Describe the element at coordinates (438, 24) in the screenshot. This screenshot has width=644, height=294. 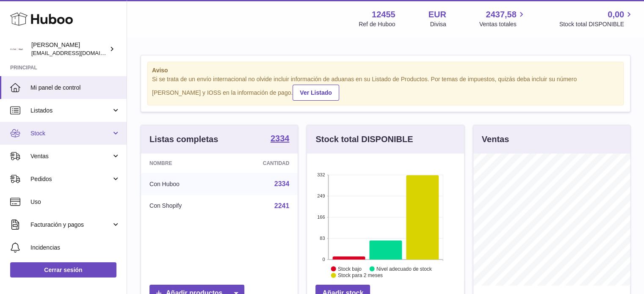
I see `div: Divisa` at that location.